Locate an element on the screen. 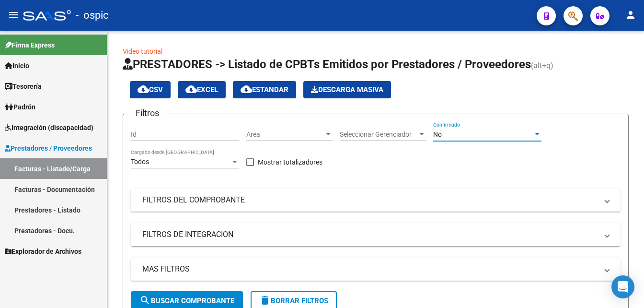 Image resolution: width=644 pixels, height=308 pixels. mat-icon: person is located at coordinates (630, 14).